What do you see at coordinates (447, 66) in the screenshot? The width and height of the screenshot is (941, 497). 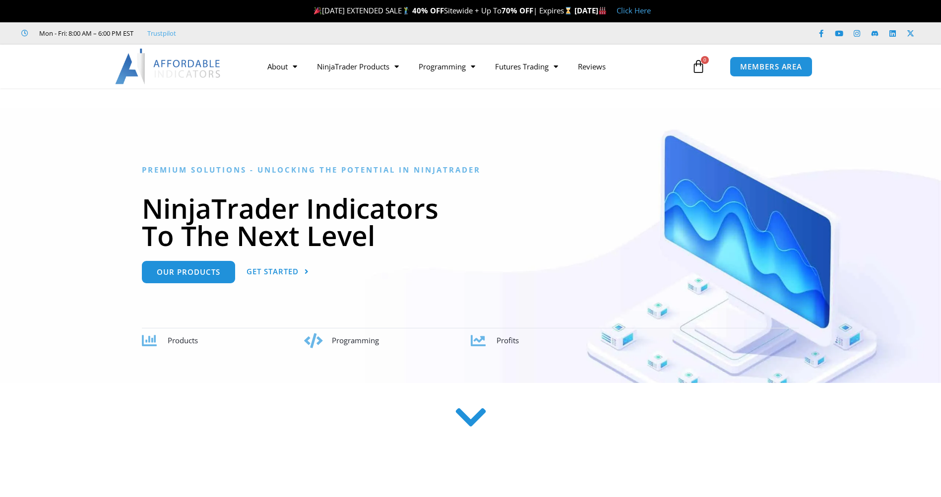 I see `a: Programming` at bounding box center [447, 66].